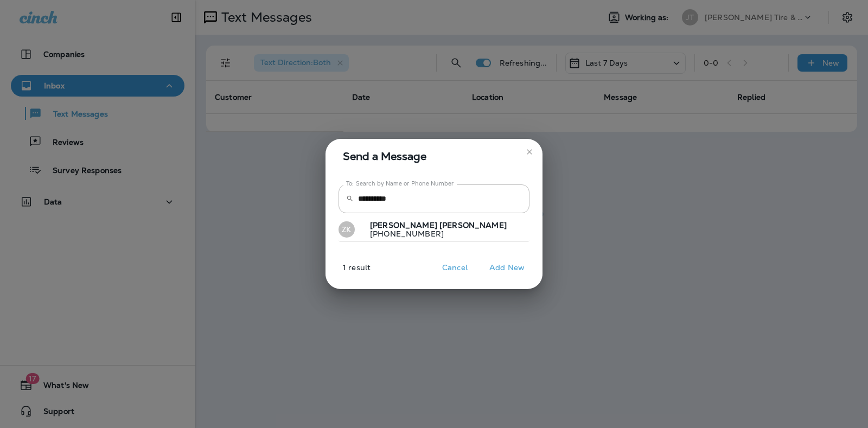  Describe the element at coordinates (400, 183) in the screenshot. I see `label: To: Search by Name or Phone Number` at that location.